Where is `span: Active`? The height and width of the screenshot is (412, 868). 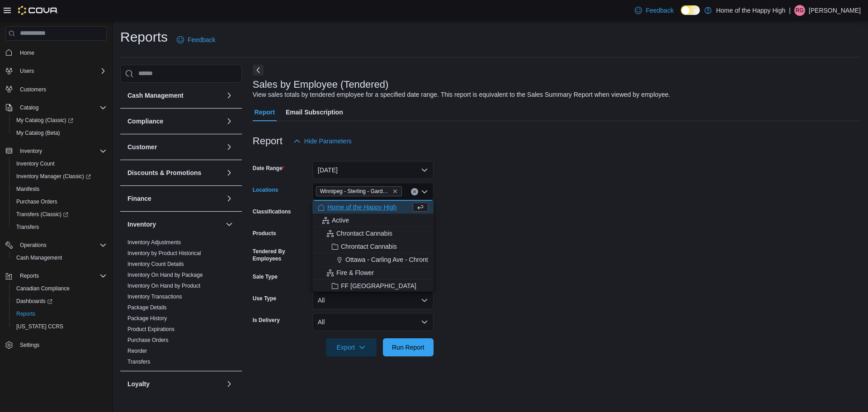 span: Active is located at coordinates (340, 220).